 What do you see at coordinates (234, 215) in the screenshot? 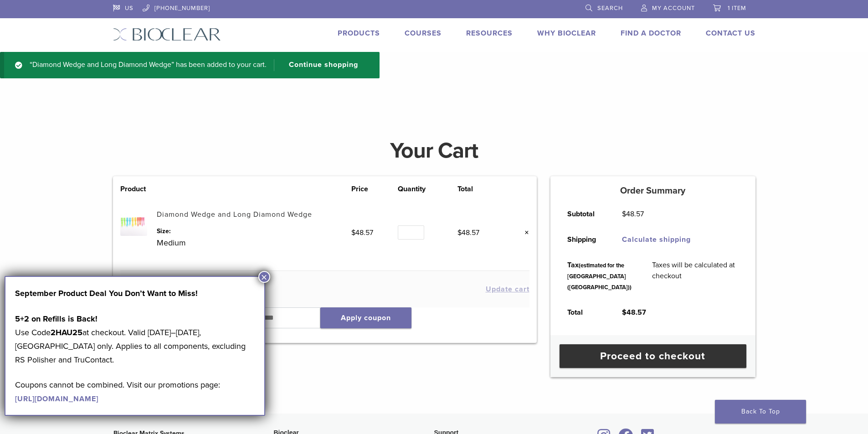
I see `a: Diamond Wedge and Long Diamond Wedge` at bounding box center [234, 215].